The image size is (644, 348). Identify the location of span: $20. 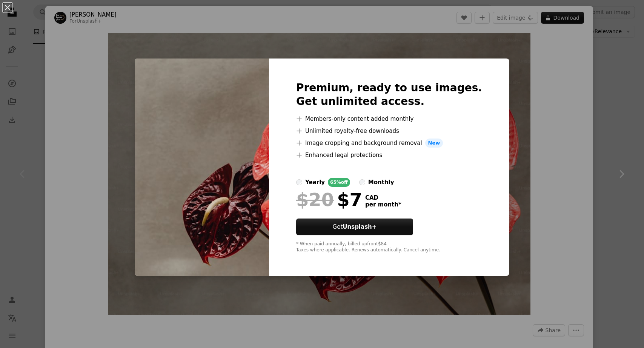
(315, 200).